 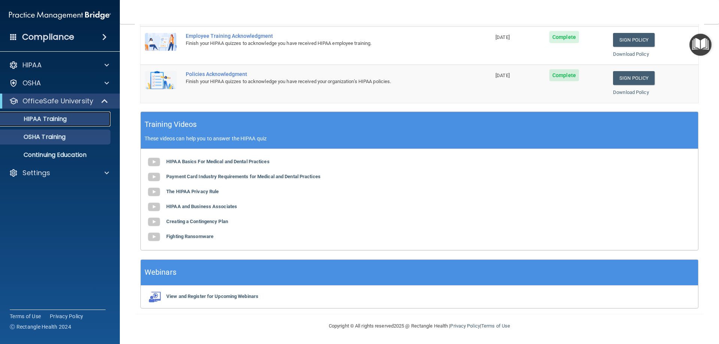 I want to click on p: Settings, so click(x=36, y=173).